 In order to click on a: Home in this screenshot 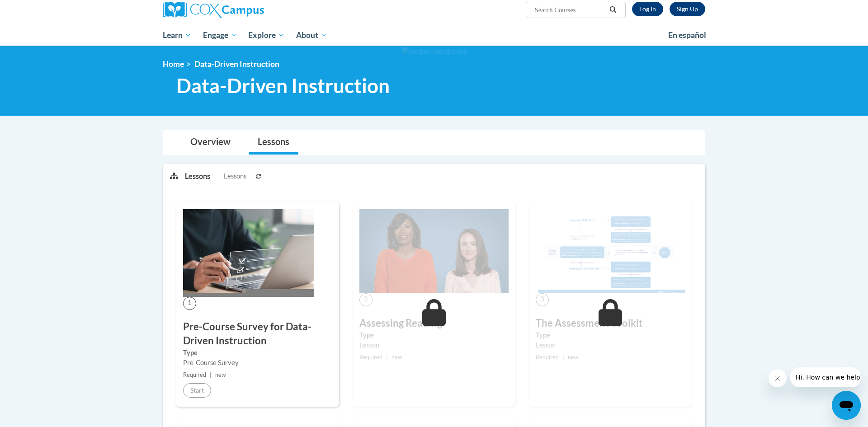, I will do `click(173, 64)`.